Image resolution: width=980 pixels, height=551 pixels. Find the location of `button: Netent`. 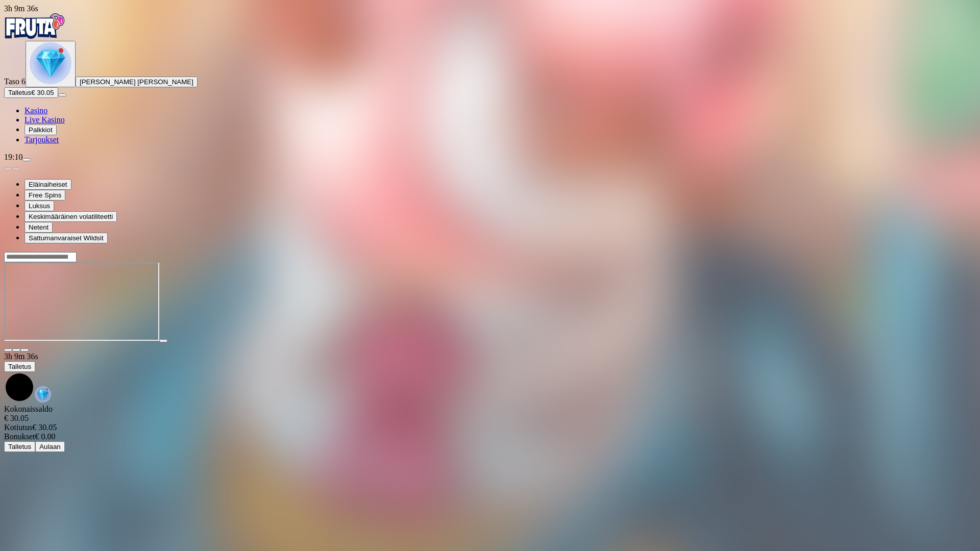

button: Netent is located at coordinates (38, 227).